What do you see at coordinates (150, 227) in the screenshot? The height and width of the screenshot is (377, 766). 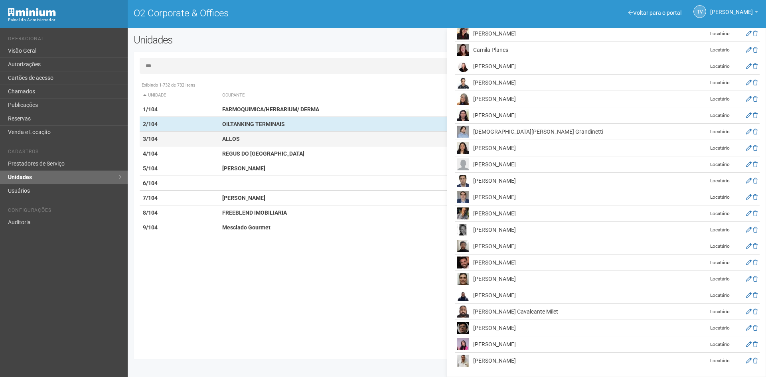 I see `strong: 9/104` at bounding box center [150, 227].